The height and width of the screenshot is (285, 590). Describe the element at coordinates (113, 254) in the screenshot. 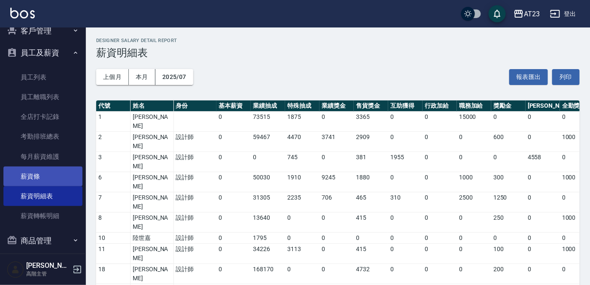

I see `td: 11` at that location.